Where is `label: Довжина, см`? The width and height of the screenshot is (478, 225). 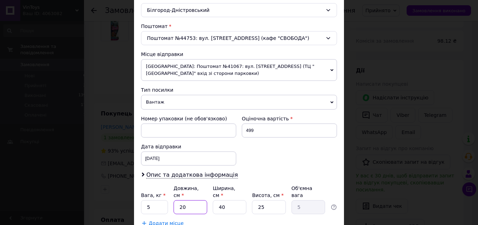
label: Довжина, см is located at coordinates (186, 192).